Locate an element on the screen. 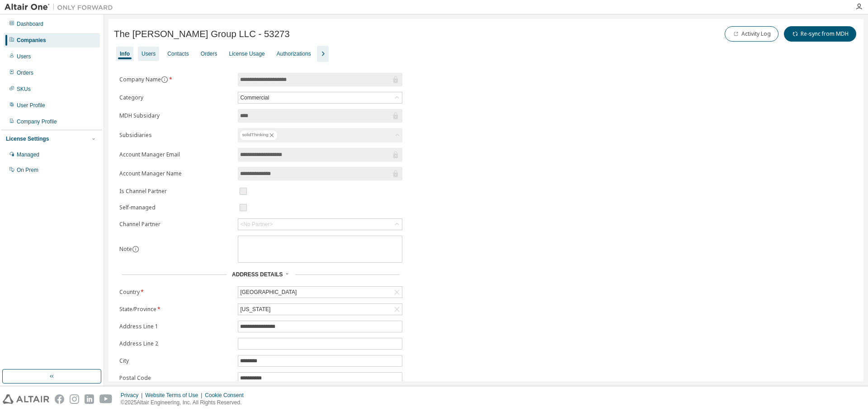  label: Account Manager Name is located at coordinates (176, 174).